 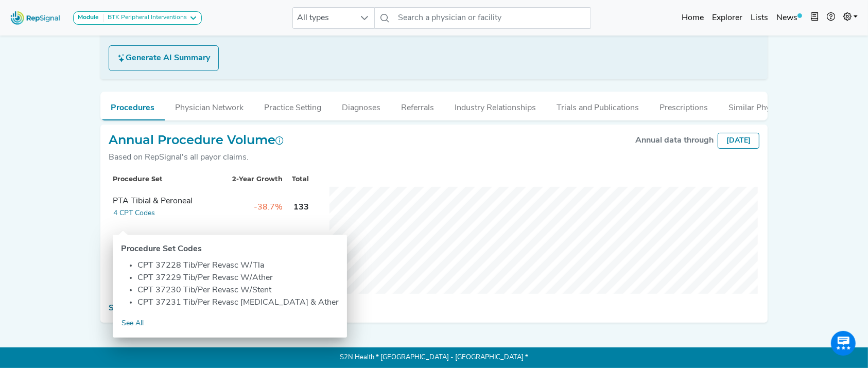 I want to click on button: Similar Physicians, so click(x=762, y=106).